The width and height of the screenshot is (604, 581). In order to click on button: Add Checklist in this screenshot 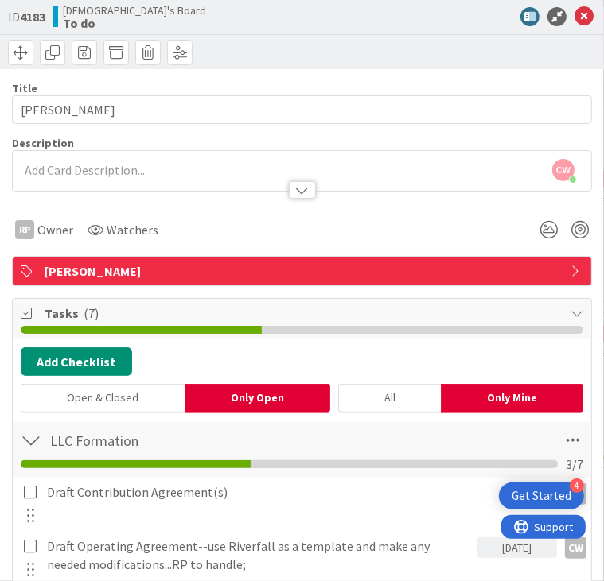, I will do `click(76, 362)`.